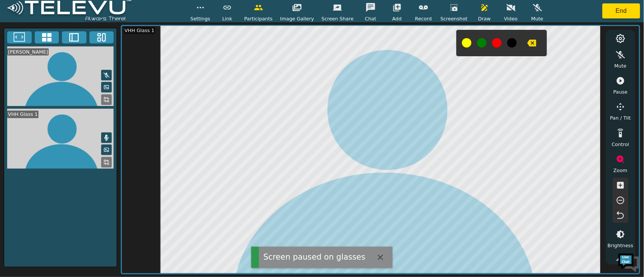  What do you see at coordinates (227, 19) in the screenshot?
I see `span: Link` at bounding box center [227, 19].